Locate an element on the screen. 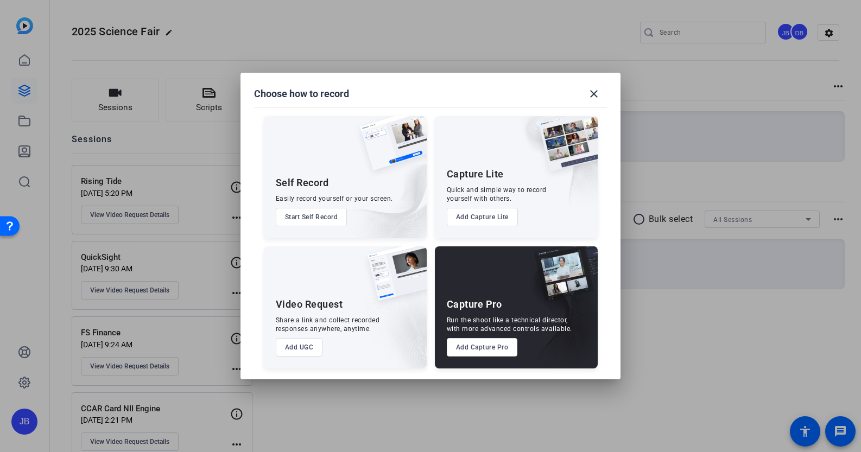 The image size is (861, 452). img: embarkstudio-capture-lite.png is located at coordinates (549, 170).